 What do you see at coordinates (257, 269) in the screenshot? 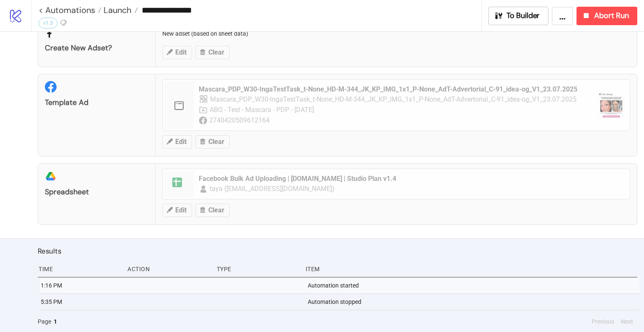
I see `div: Type` at bounding box center [257, 269].